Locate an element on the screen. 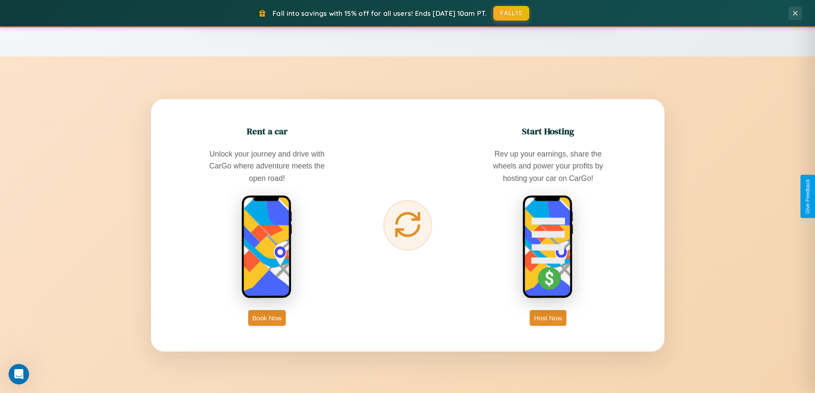  p: Rev up your earnings, share the wheels and power your profits by hosting your car on CarGo! is located at coordinates (548, 166).